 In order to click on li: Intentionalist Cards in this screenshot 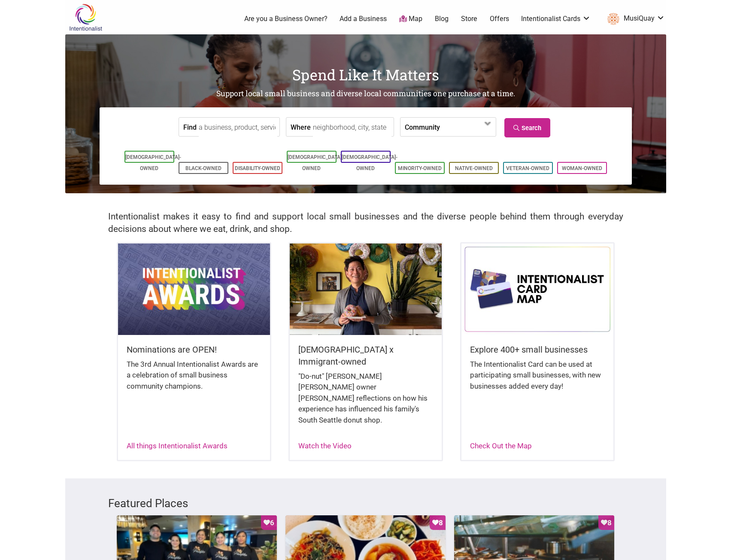, I will do `click(556, 19)`.